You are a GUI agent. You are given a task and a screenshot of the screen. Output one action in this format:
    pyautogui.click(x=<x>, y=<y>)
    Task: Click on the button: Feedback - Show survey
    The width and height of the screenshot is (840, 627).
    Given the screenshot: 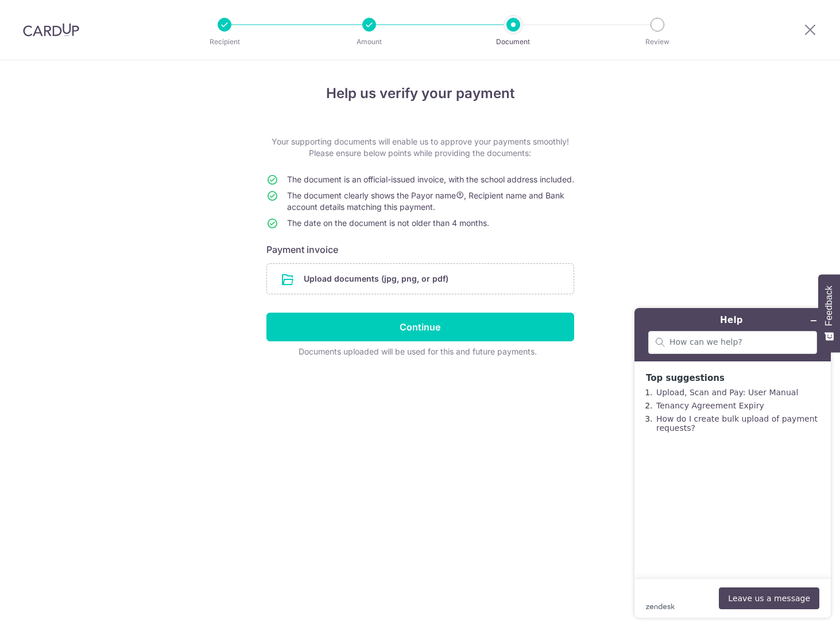 What is the action you would take?
    pyautogui.click(x=829, y=313)
    